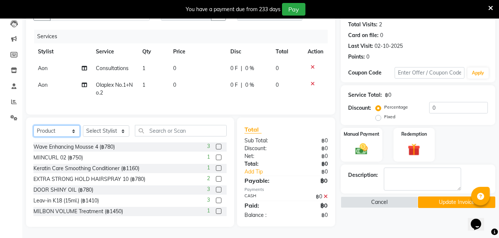  Describe the element at coordinates (356, 57) in the screenshot. I see `div: Points:` at that location.